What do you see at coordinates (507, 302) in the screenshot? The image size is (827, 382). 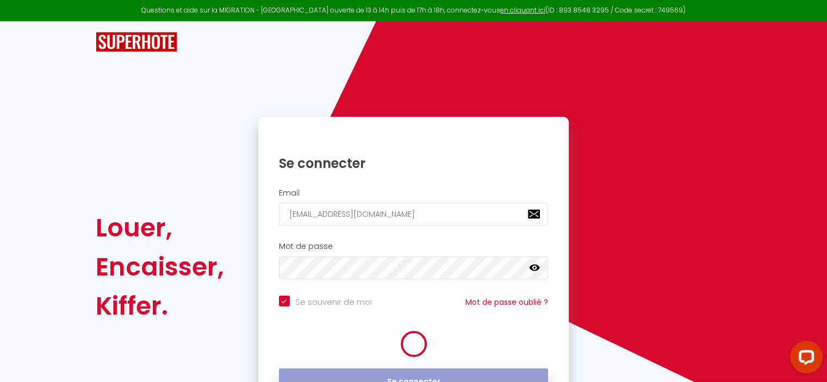 I see `a: Mot de passe oublié ?` at bounding box center [507, 302].